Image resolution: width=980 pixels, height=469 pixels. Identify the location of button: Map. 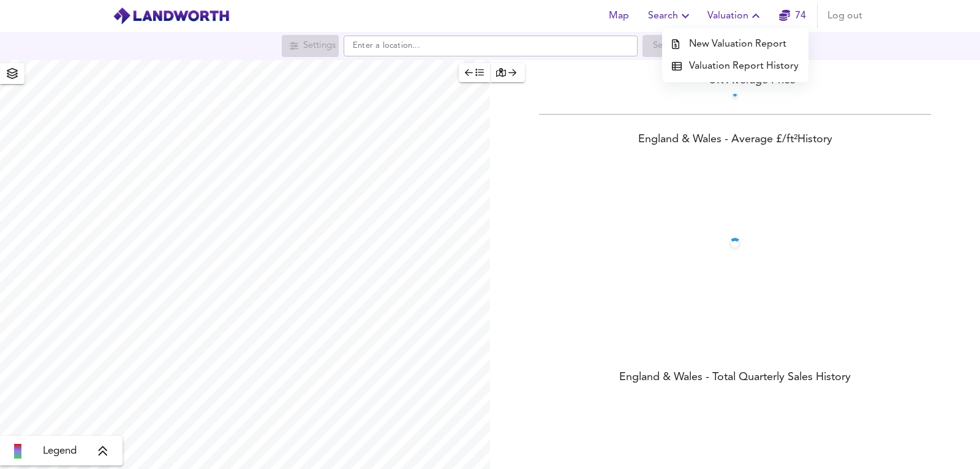
(618, 16).